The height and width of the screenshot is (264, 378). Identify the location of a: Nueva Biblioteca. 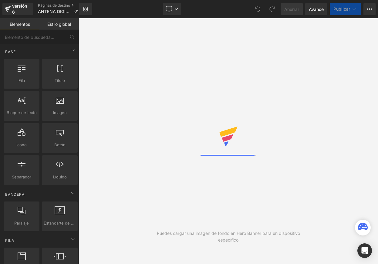
(85, 9).